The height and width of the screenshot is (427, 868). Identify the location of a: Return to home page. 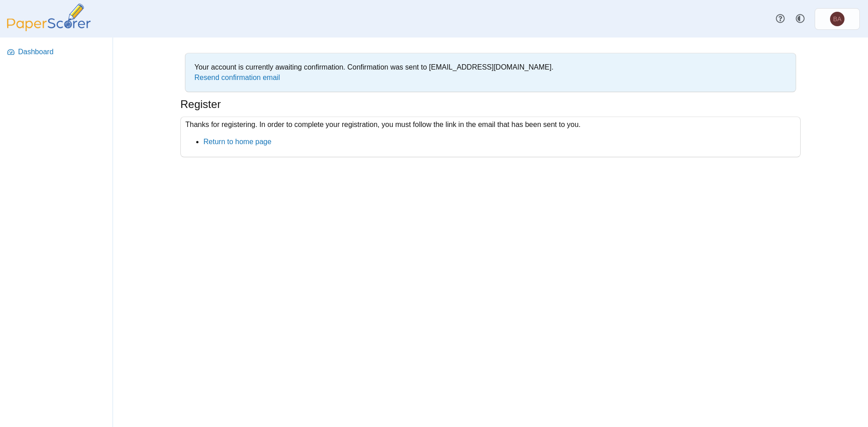
(237, 142).